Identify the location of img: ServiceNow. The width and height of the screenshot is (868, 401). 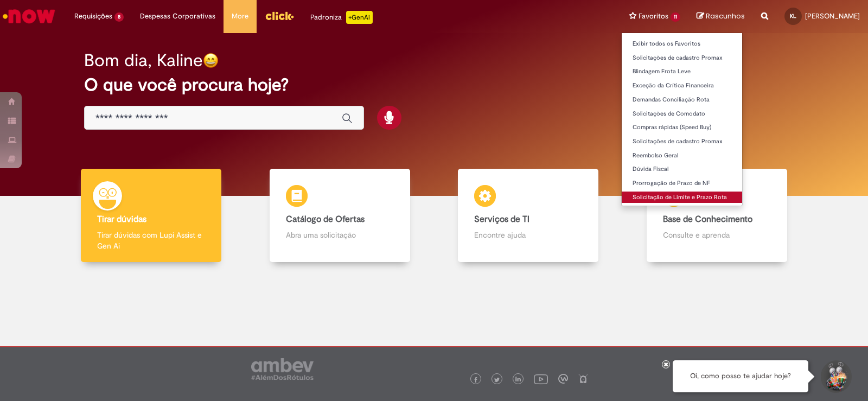
(29, 16).